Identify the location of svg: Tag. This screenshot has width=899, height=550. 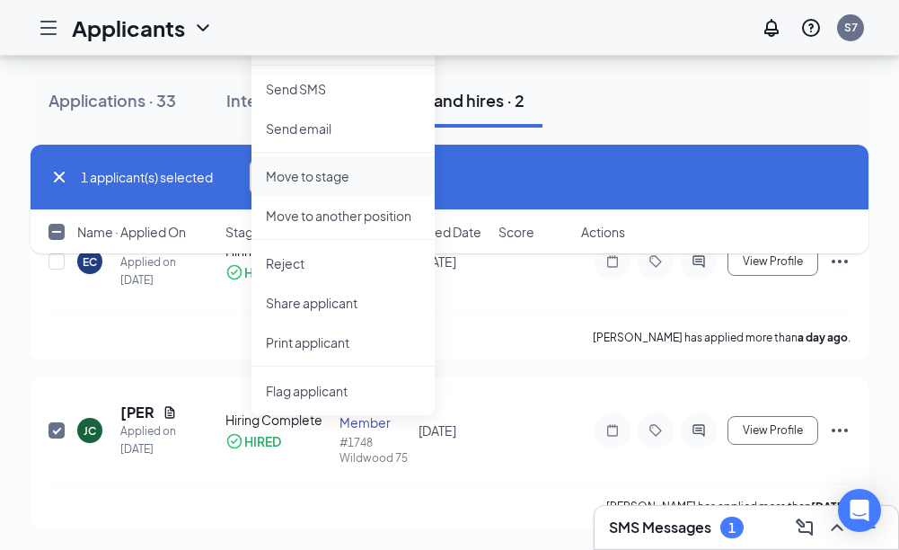
(656, 430).